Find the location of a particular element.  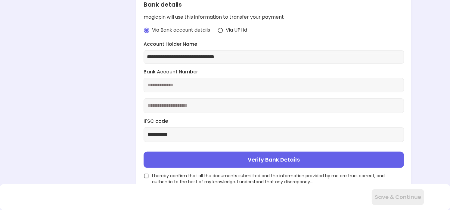

span: Via Bank account details is located at coordinates (181, 30).